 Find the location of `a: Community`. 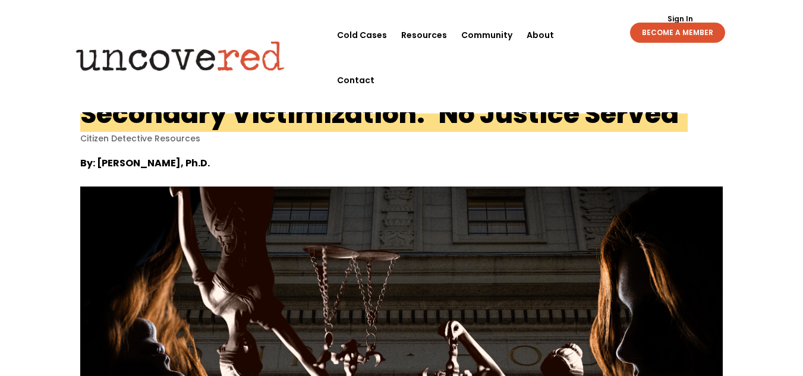

a: Community is located at coordinates (487, 35).